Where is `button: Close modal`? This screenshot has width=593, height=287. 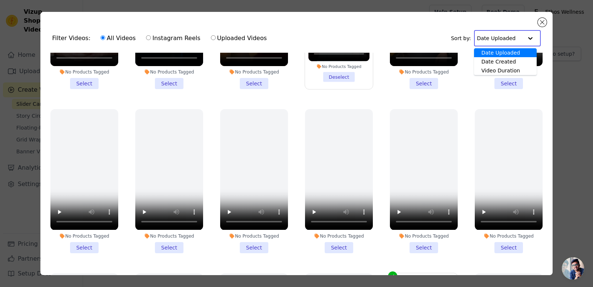
button: Close modal is located at coordinates (542, 22).